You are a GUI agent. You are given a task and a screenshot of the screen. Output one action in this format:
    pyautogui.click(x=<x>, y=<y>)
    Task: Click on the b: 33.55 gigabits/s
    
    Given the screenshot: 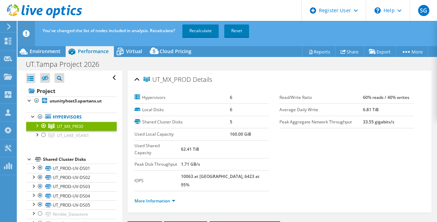 What is the action you would take?
    pyautogui.click(x=379, y=122)
    